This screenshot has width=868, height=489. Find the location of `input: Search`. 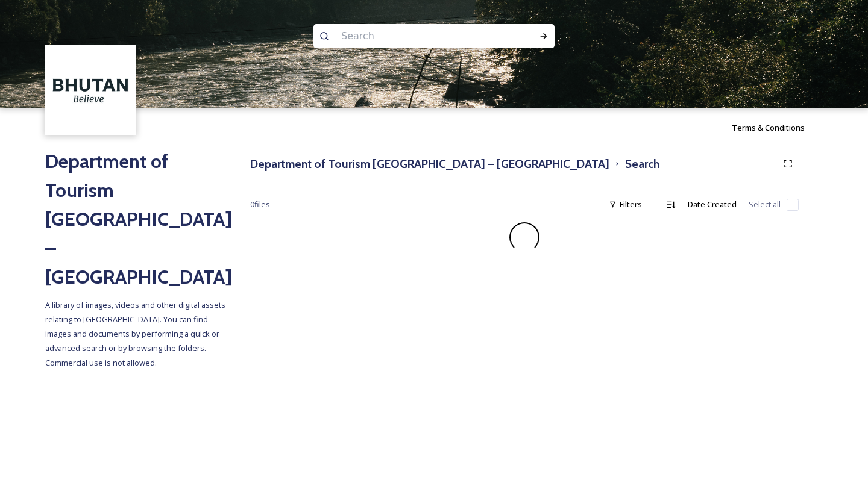

input: Search is located at coordinates (417, 36).